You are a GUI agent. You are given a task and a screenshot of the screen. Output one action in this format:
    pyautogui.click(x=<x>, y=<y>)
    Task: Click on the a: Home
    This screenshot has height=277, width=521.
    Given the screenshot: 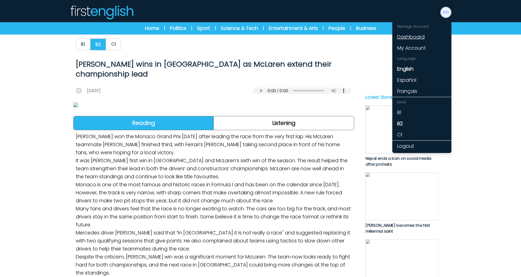 What is the action you would take?
    pyautogui.click(x=152, y=28)
    